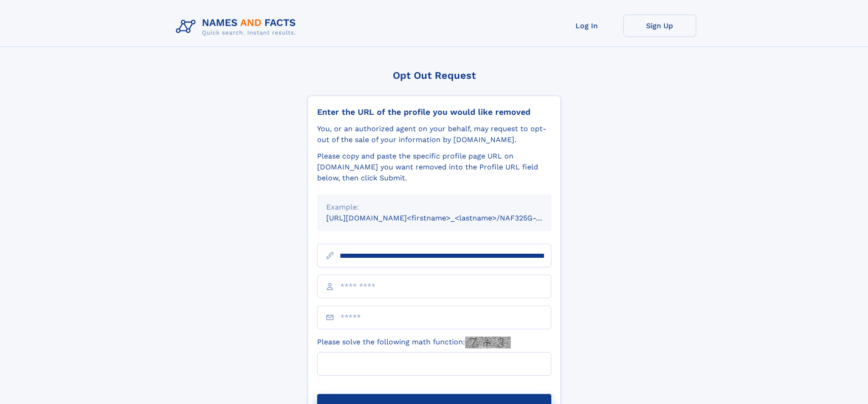 The image size is (868, 404). Describe the element at coordinates (434, 75) in the screenshot. I see `div: Opt Out Request` at that location.